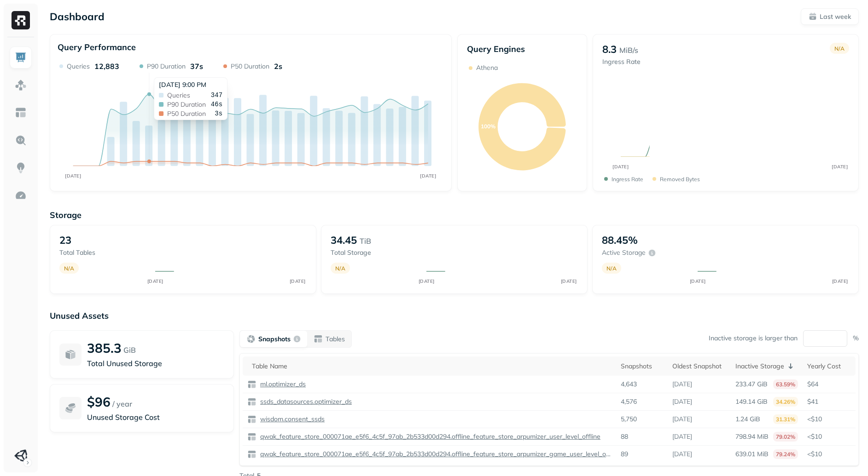  I want to click on p: 37s, so click(197, 66).